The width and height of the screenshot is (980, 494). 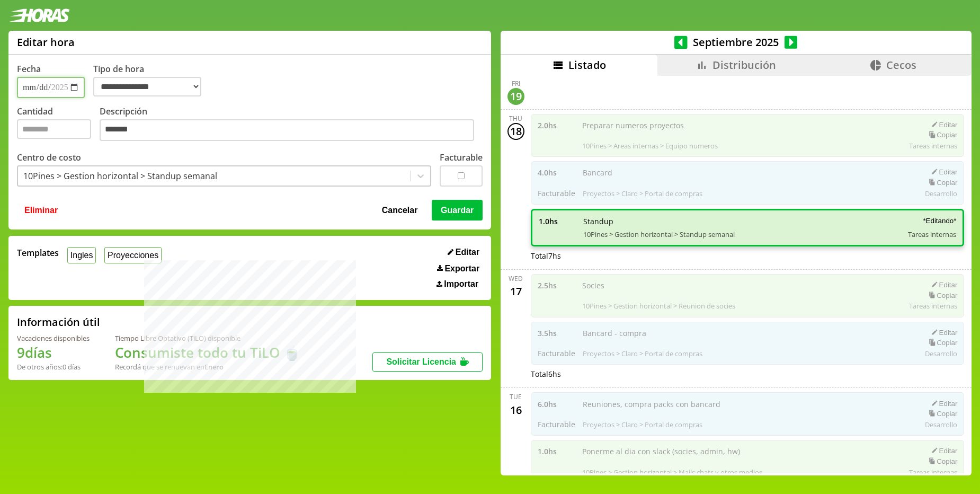 I want to click on div: Recordá que se renuevan en, so click(x=208, y=367).